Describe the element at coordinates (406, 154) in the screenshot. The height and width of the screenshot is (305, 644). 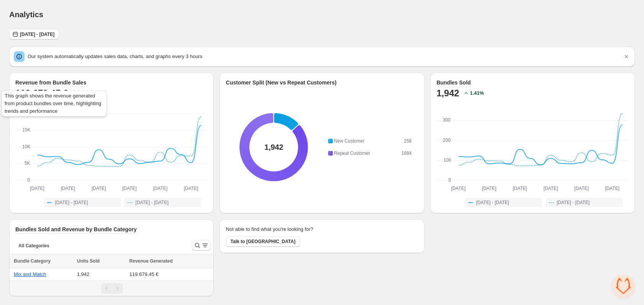
I see `span: 1684` at that location.